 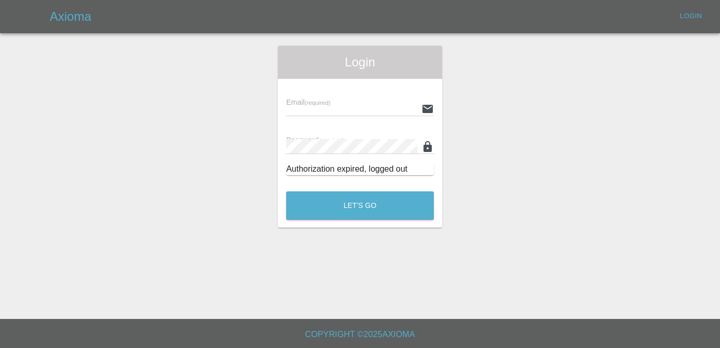 What do you see at coordinates (360, 205) in the screenshot?
I see `button: Let's Go` at bounding box center [360, 205].